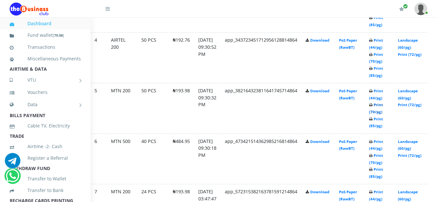 This screenshot has height=202, width=437. I want to click on td: 4, so click(98, 57).